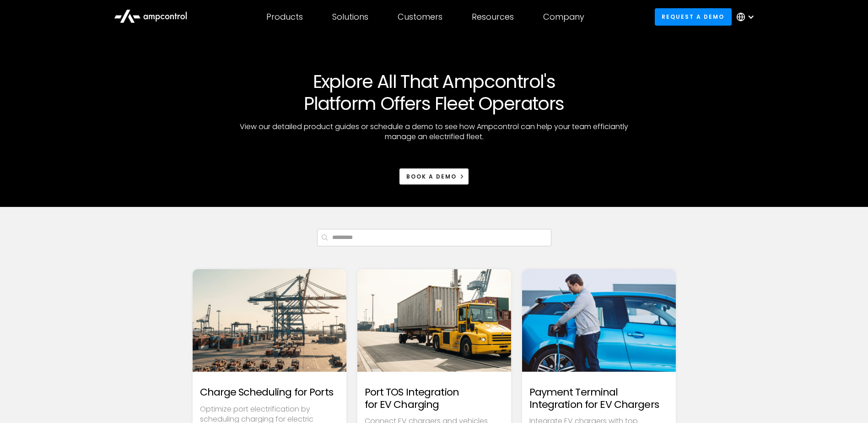  I want to click on h1: Explore All That Ampcontrol's Platform Offers Fleet Operators, so click(434, 92).